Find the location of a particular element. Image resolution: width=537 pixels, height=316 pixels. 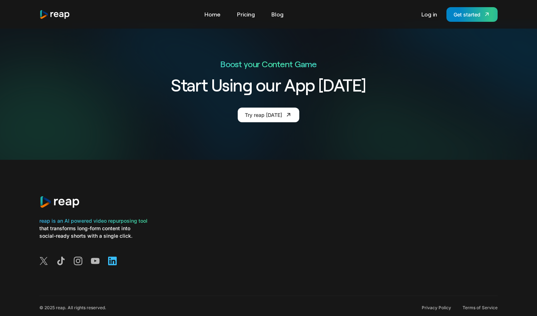

a: Blog is located at coordinates (277, 14).